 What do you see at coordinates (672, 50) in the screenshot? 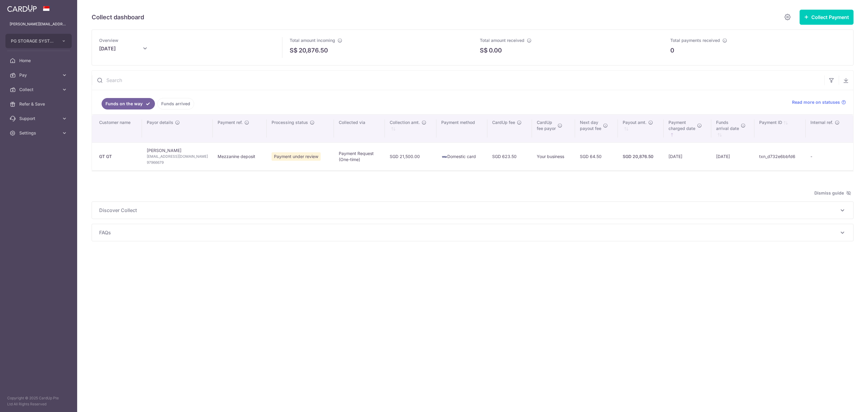
I see `p: 0` at bounding box center [672, 50].